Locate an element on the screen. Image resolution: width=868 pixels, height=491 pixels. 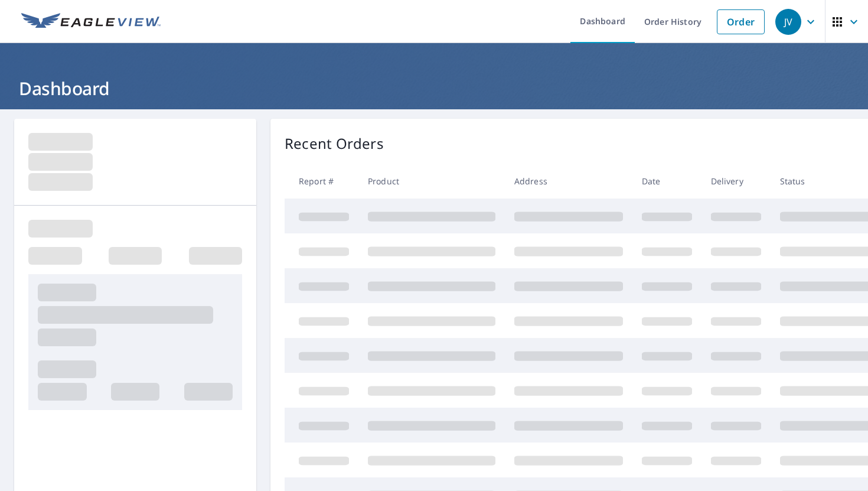
p: Recent Orders is located at coordinates (334, 144).